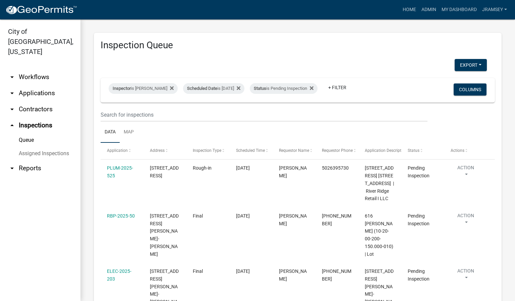 This screenshot has width=515, height=301. I want to click on span: Requestor Phone, so click(337, 151).